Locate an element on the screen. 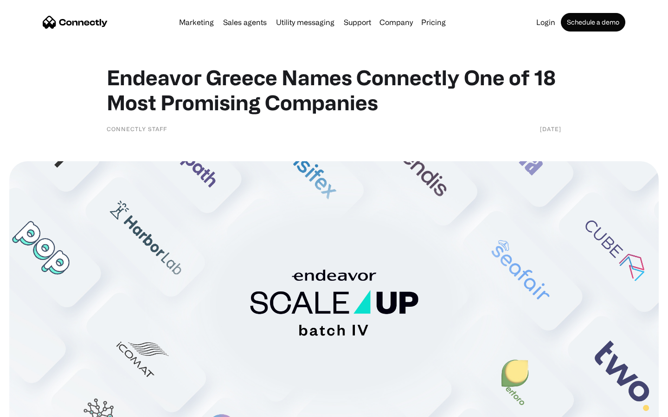 The height and width of the screenshot is (417, 668). a: Sales agents is located at coordinates (245, 22).